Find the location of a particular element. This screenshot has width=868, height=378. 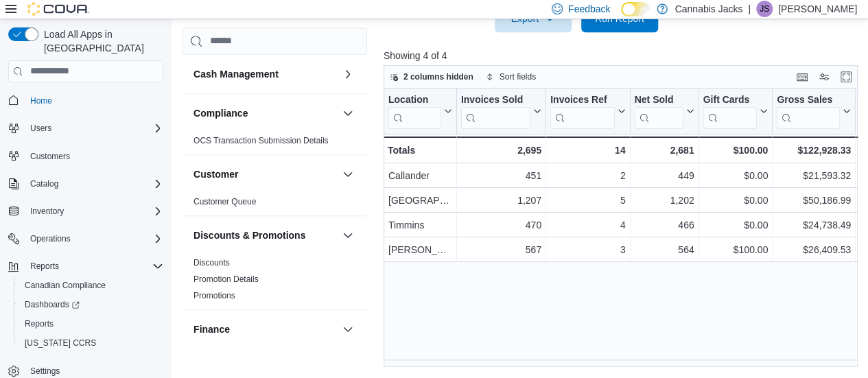

span: Inventory is located at coordinates (94, 211).